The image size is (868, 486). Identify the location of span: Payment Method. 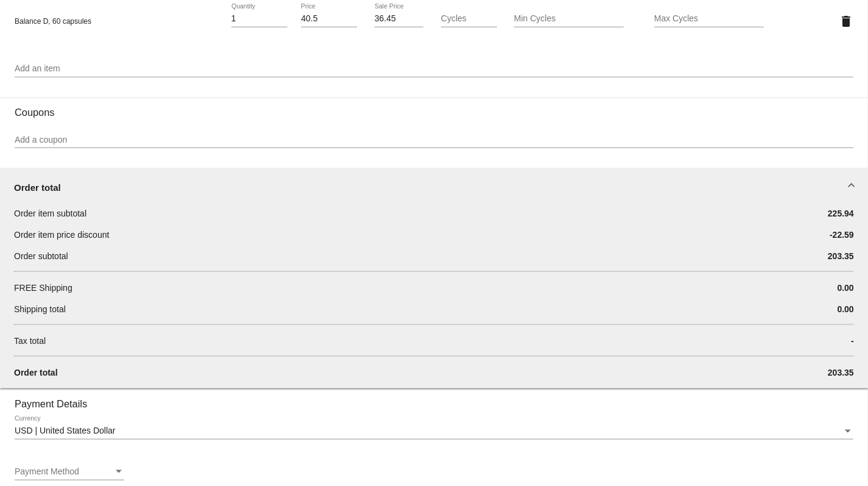
(47, 471).